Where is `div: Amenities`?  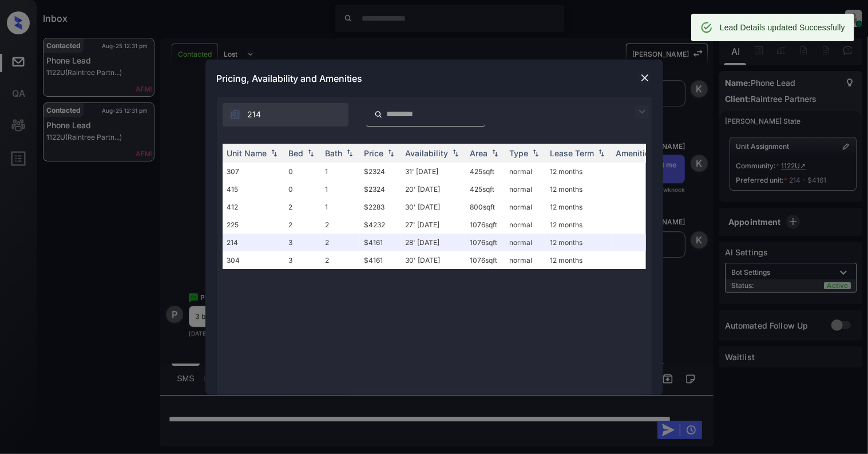 div: Amenities is located at coordinates (636, 153).